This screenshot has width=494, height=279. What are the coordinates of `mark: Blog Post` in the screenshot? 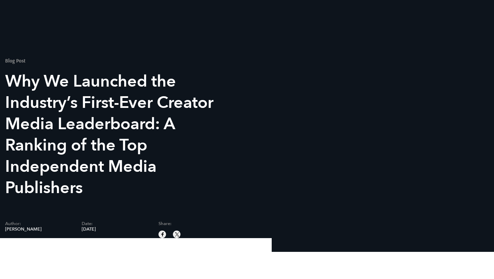 It's located at (15, 60).